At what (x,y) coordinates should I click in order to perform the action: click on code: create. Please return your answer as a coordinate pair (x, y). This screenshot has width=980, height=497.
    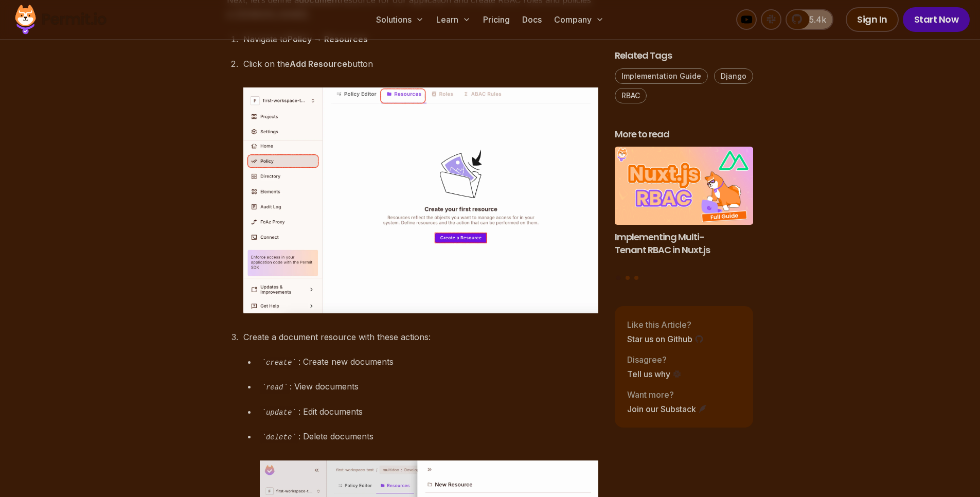
    Looking at the image, I should click on (279, 362).